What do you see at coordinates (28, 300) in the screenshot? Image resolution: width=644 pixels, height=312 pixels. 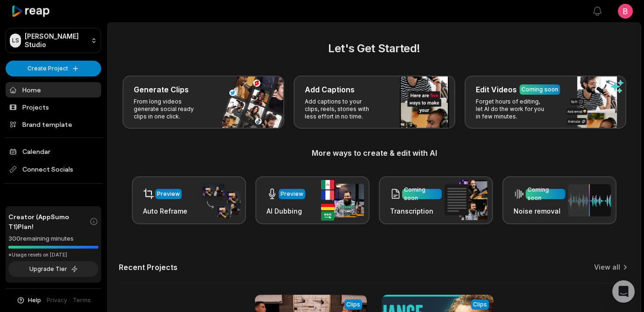 I see `button: Help` at bounding box center [28, 300].